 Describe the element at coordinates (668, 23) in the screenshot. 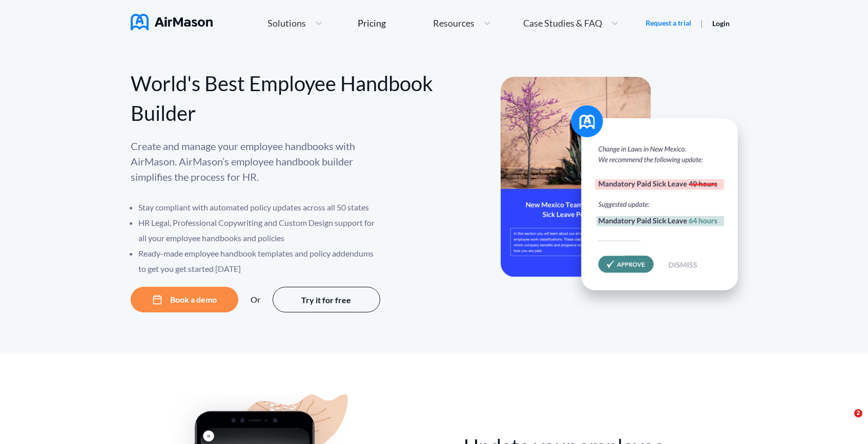

I see `a: Request a trial` at that location.